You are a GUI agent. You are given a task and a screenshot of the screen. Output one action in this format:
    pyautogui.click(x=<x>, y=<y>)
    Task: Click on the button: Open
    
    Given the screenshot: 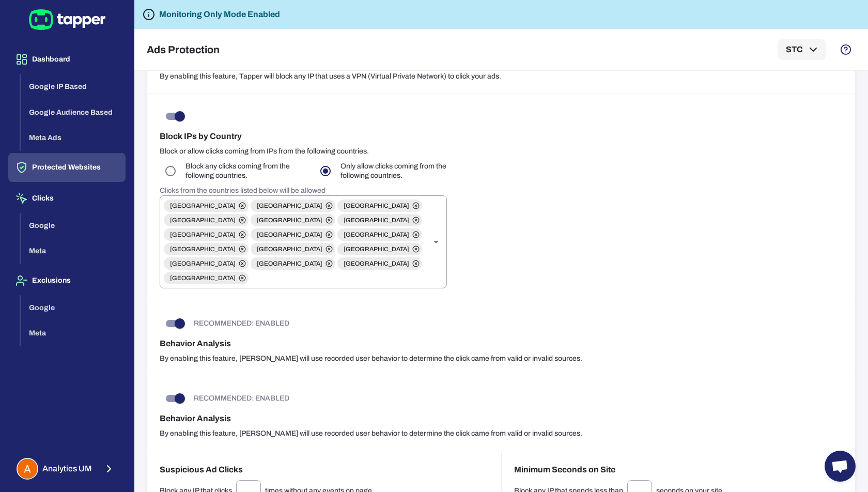 What is the action you would take?
    pyautogui.click(x=436, y=242)
    